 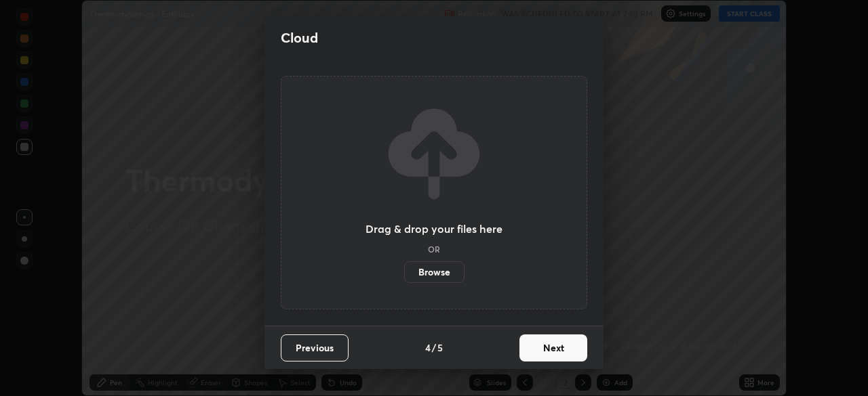 I want to click on button: Next, so click(x=553, y=348).